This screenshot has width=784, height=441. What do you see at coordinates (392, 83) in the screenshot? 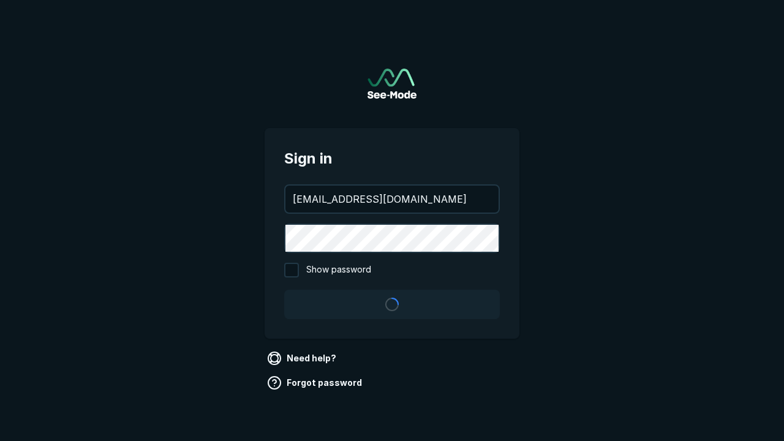
I see `a: Go to sign in` at bounding box center [392, 83].